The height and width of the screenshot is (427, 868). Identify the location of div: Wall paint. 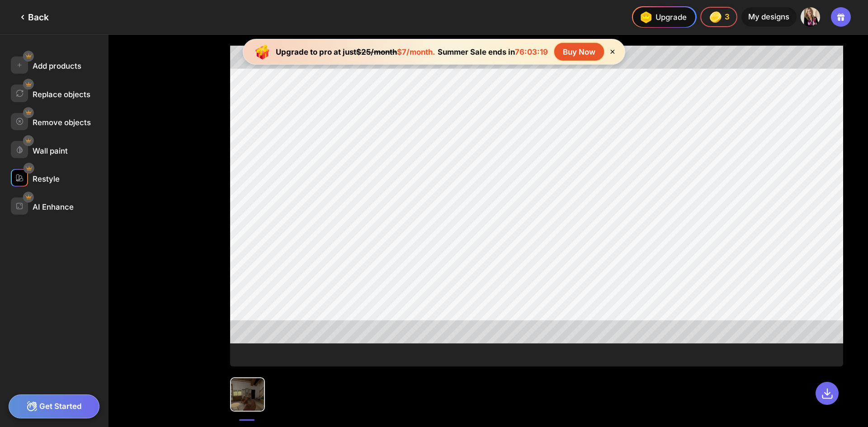
(50, 151).